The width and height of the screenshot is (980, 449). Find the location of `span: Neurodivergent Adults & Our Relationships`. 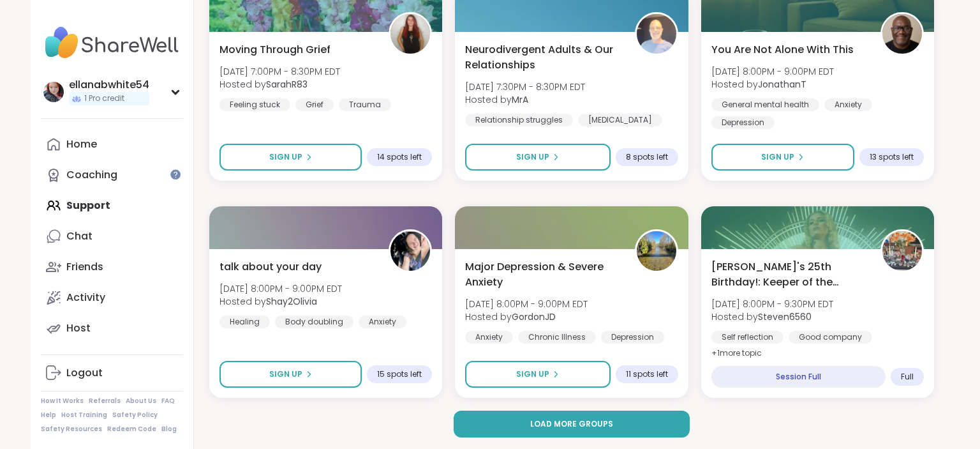

span: Neurodivergent Adults & Our Relationships is located at coordinates (542, 57).